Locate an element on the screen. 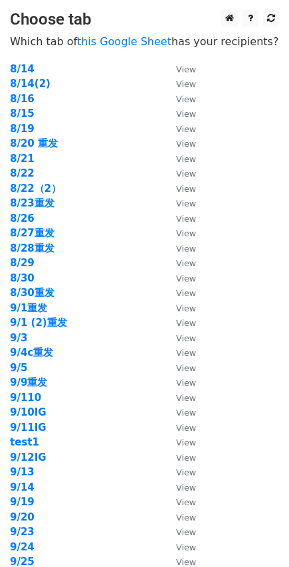 The width and height of the screenshot is (289, 567). strong: 9/24 is located at coordinates (22, 547).